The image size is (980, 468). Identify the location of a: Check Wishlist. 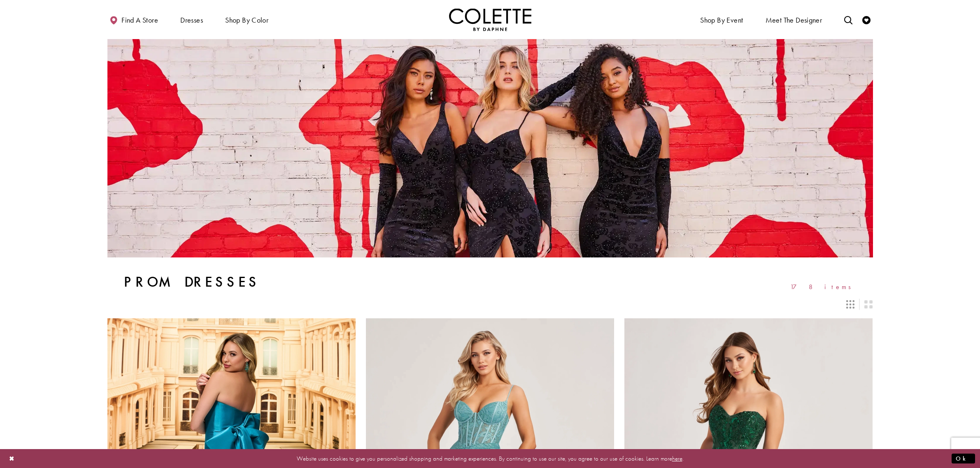
(866, 19).